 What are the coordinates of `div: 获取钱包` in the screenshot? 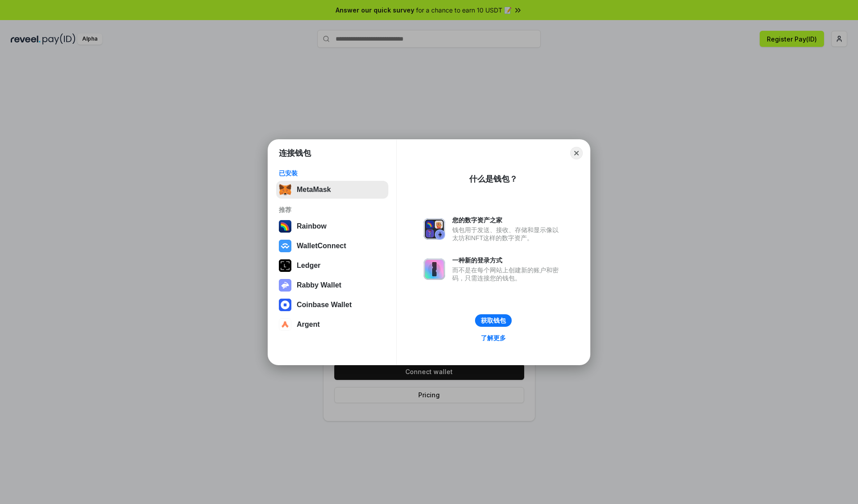 It's located at (493, 321).